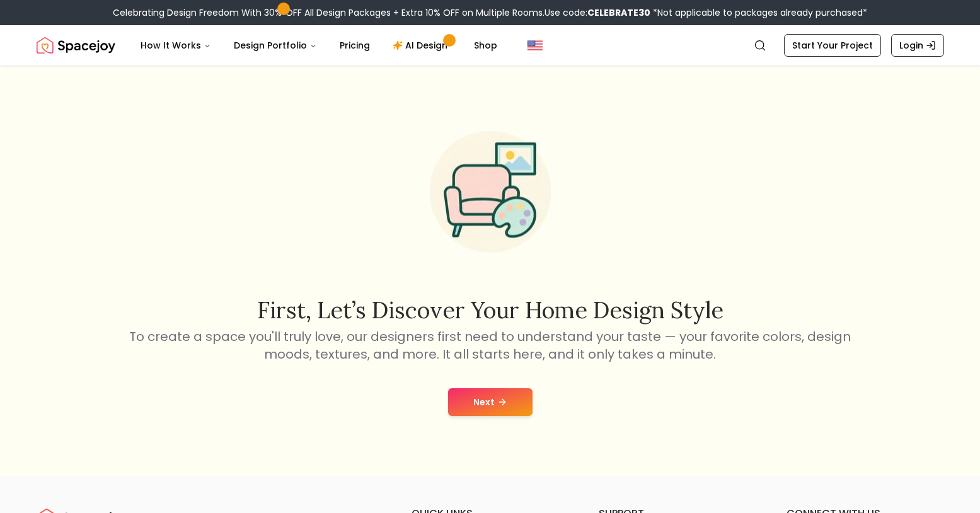  I want to click on a: Spacejoy, so click(76, 45).